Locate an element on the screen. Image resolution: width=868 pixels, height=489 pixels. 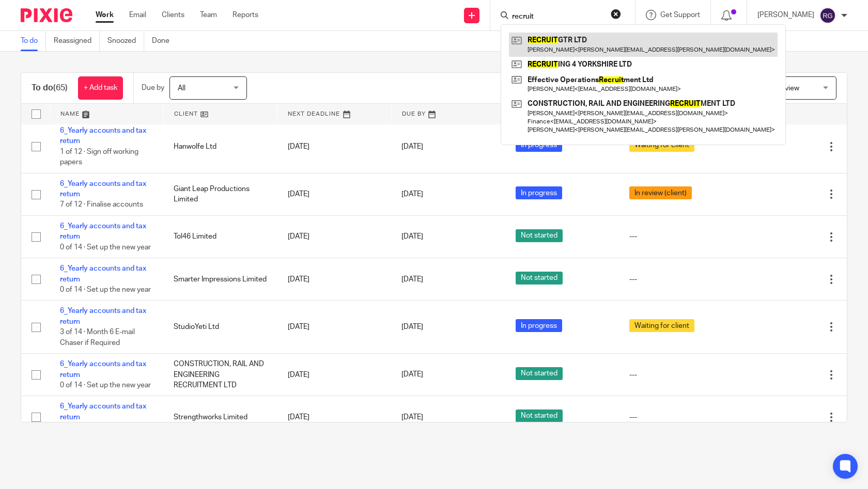
a: Clients is located at coordinates (173, 15).